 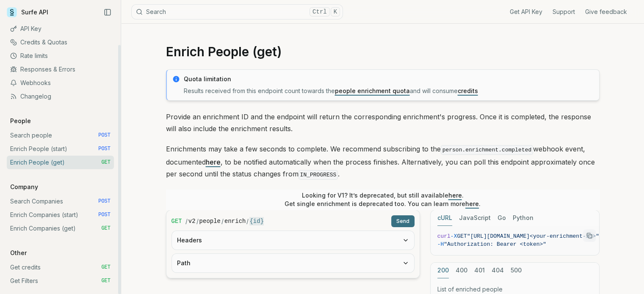 I want to click on p: Company, so click(x=24, y=187).